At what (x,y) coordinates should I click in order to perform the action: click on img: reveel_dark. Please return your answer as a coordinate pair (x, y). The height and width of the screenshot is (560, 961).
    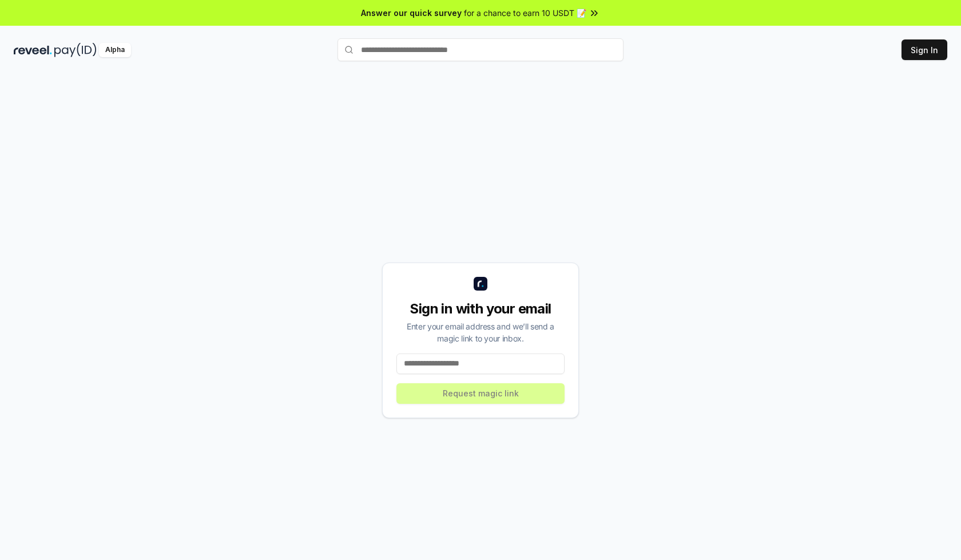
    Looking at the image, I should click on (33, 50).